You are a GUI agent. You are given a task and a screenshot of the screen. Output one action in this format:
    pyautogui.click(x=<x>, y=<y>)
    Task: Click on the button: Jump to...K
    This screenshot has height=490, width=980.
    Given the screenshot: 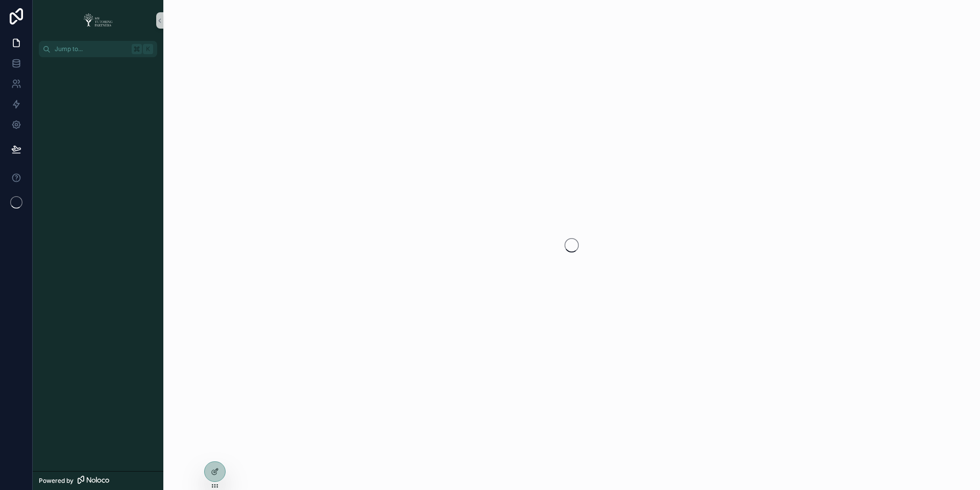 What is the action you would take?
    pyautogui.click(x=98, y=49)
    